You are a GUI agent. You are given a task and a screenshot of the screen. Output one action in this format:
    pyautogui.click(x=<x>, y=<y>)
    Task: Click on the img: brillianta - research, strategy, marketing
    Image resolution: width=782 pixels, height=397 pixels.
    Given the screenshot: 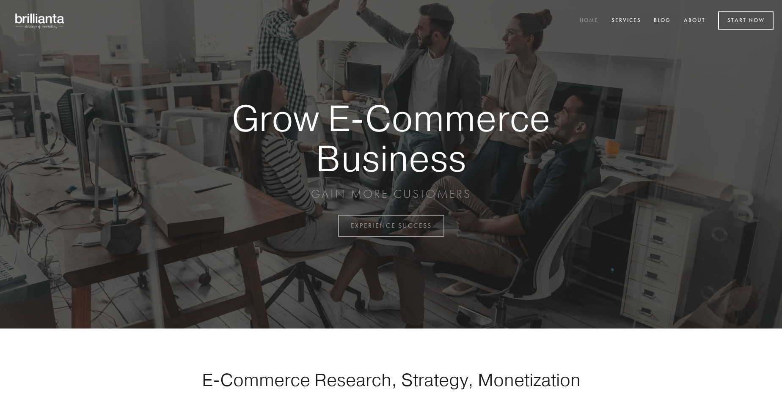 What is the action you would take?
    pyautogui.click(x=40, y=21)
    